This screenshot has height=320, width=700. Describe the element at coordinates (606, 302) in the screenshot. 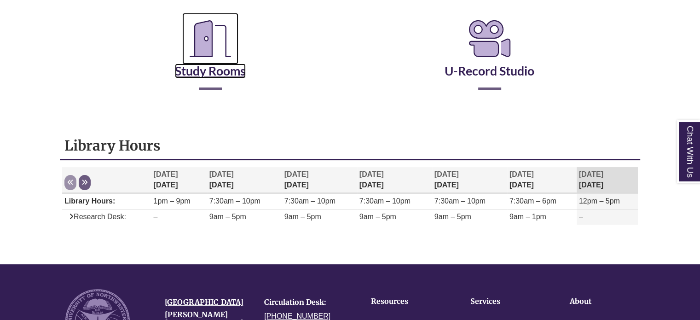

I see `h4: About` at that location.